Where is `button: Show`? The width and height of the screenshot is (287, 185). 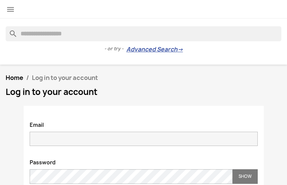
button: Show is located at coordinates (245, 176).